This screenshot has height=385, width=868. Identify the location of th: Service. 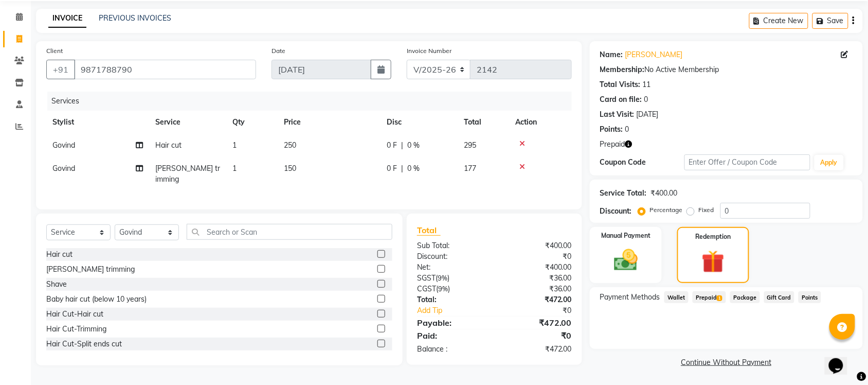
(187, 122).